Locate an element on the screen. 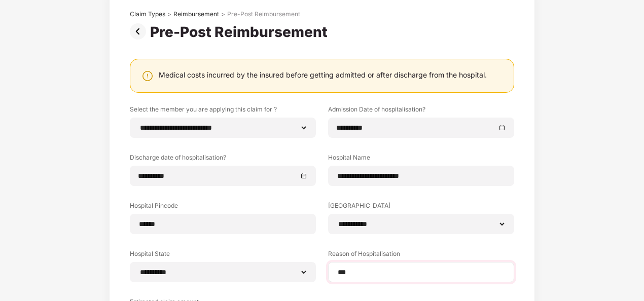  label: Discharge date of hospitalisation? is located at coordinates (222, 159).